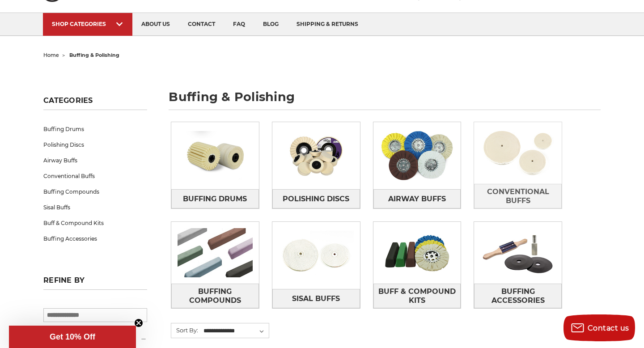 Image resolution: width=644 pixels, height=348 pixels. What do you see at coordinates (215, 252) in the screenshot?
I see `img: Buffing Compounds` at bounding box center [215, 252].